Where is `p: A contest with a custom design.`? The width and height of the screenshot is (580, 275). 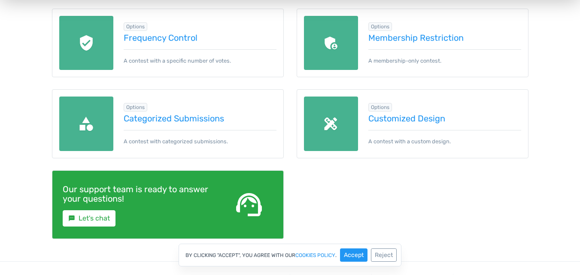 p: A contest with a custom design. is located at coordinates (445, 138).